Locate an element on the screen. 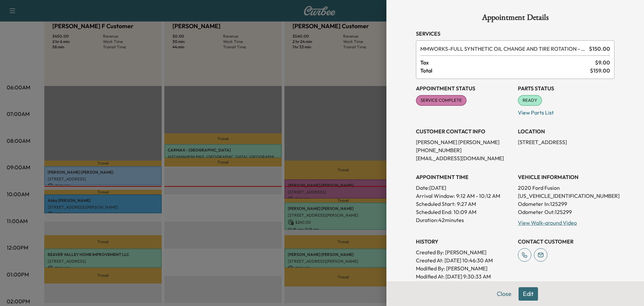 The image size is (644, 306). p: 9:27 AM is located at coordinates (466, 204).